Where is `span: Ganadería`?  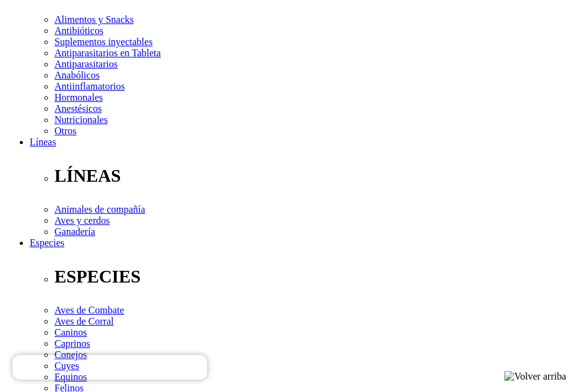 span: Ganadería is located at coordinates (75, 231).